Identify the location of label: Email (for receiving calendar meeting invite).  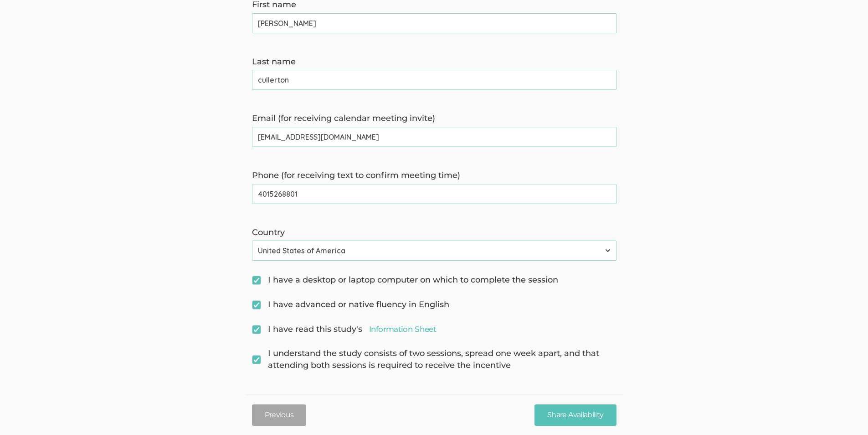
(435, 119).